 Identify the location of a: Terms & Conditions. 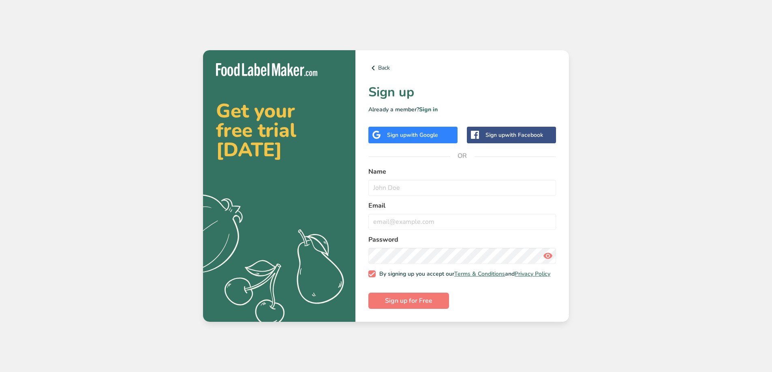
(479, 274).